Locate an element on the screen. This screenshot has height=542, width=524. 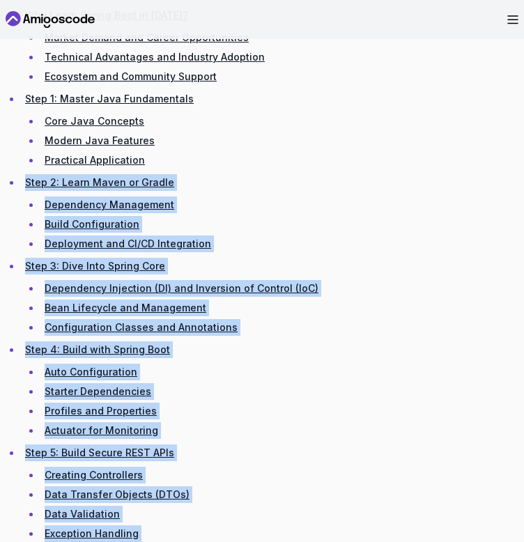
a: Starter Dependencies is located at coordinates (97, 391).